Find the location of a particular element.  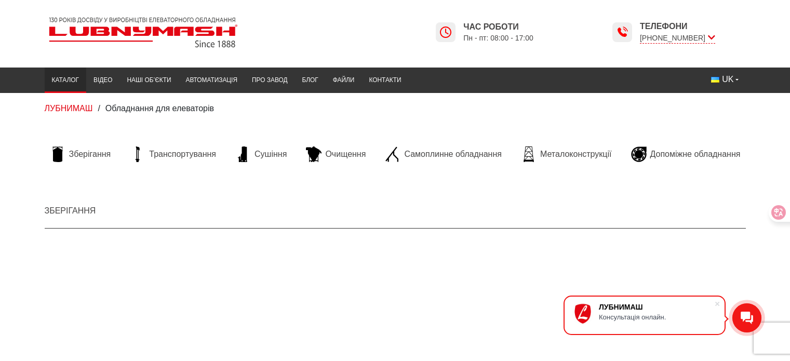

span: Металоконструкції is located at coordinates (576, 154).